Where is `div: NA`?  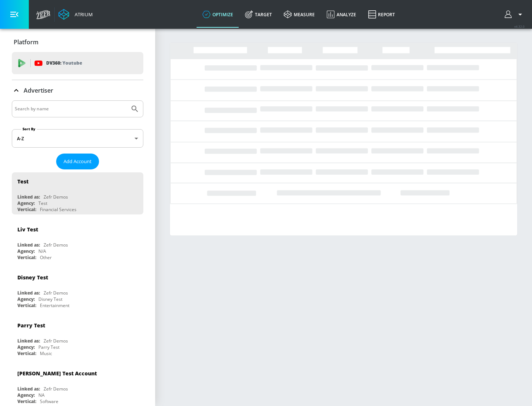 div: NA is located at coordinates (41, 395).